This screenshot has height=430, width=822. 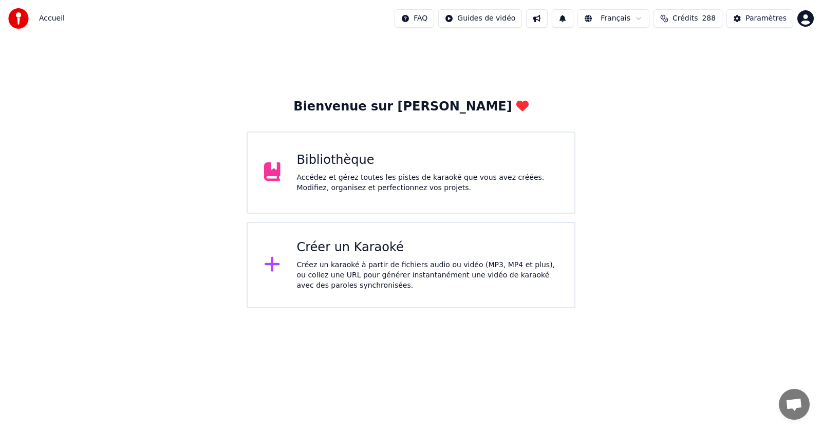 What do you see at coordinates (18, 18) in the screenshot?
I see `img: youka` at bounding box center [18, 18].